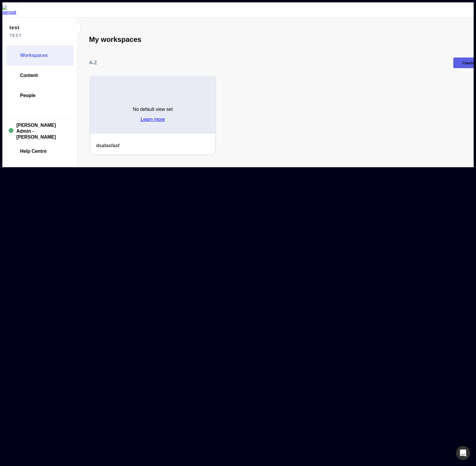 This screenshot has height=466, width=476. I want to click on span: People, so click(28, 96).